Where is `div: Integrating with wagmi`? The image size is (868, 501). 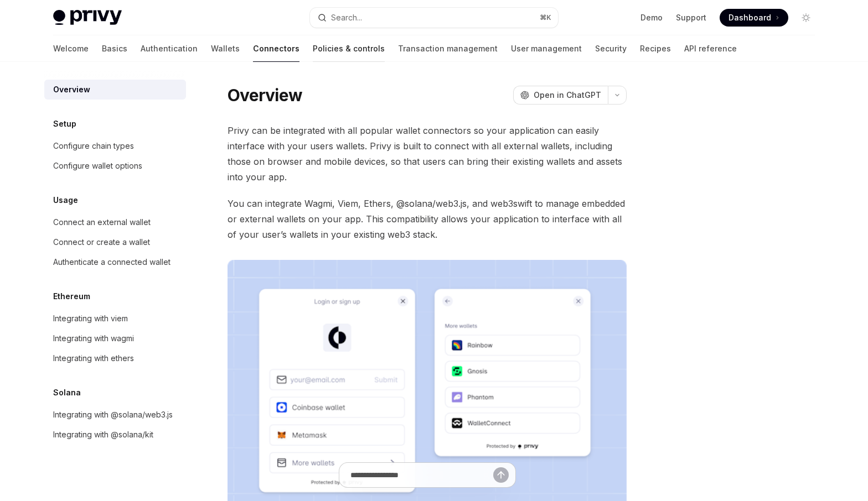
div: Integrating with wagmi is located at coordinates (93, 338).